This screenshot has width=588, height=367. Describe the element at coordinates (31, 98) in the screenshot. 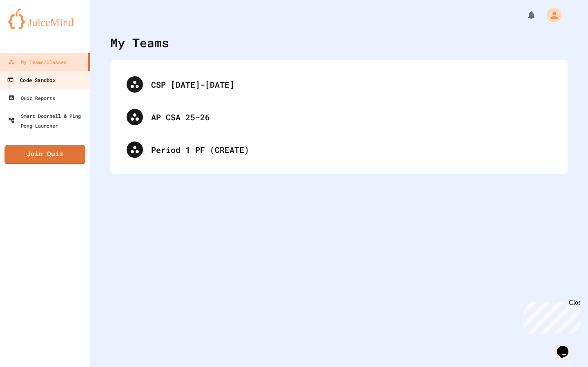

I see `div: Quiz Reports` at that location.